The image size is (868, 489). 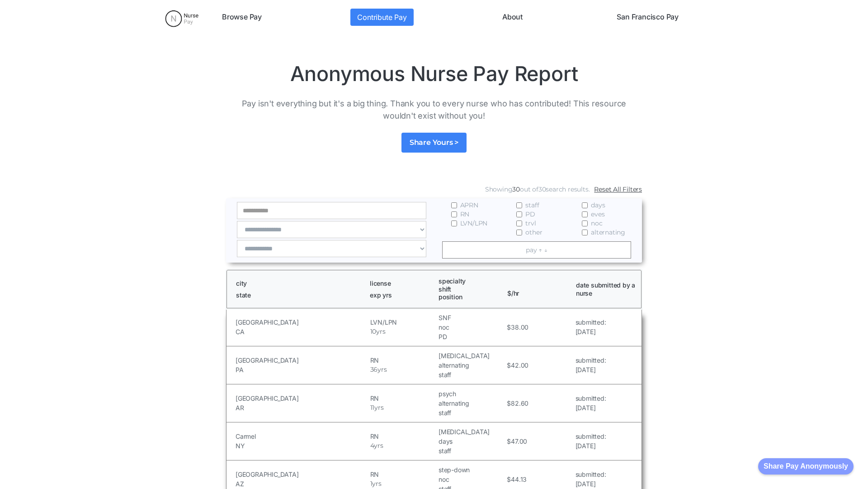 I want to click on input: eves, so click(x=584, y=214).